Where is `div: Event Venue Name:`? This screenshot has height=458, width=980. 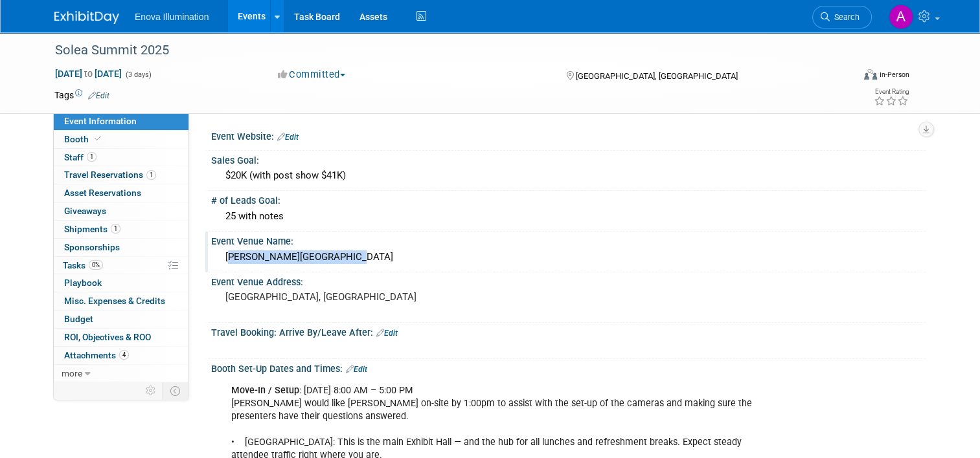 div: Event Venue Name: is located at coordinates (568, 240).